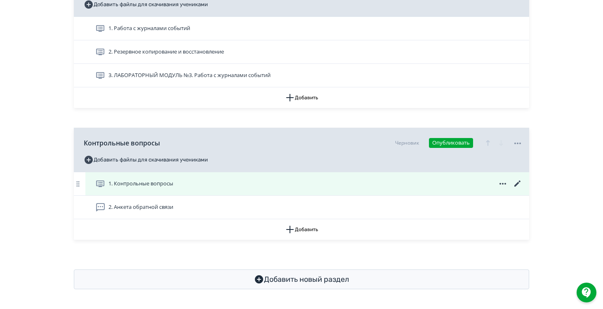  Describe the element at coordinates (302, 280) in the screenshot. I see `button: Добавить новый раздел` at that location.